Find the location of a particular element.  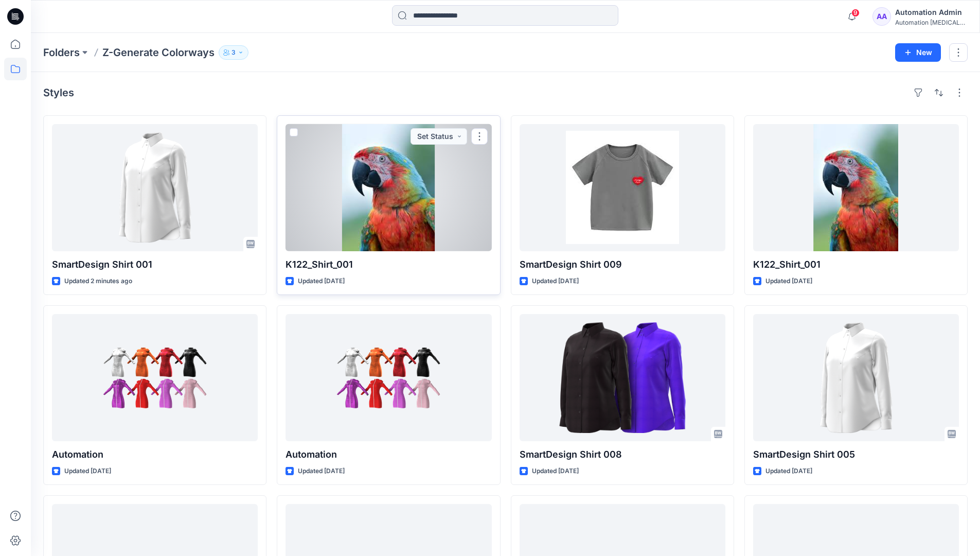

p: SmartDesign Shirt 001 is located at coordinates (155, 265).